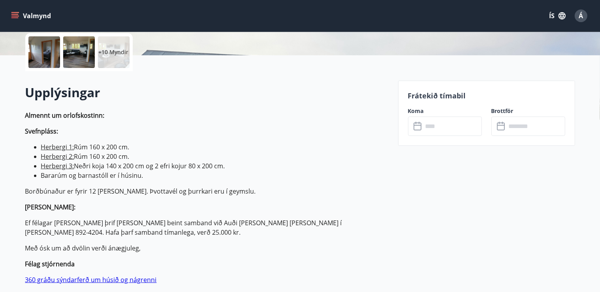 This screenshot has height=292, width=600. What do you see at coordinates (50, 264) in the screenshot?
I see `strong: Félag stjórnenda` at bounding box center [50, 264].